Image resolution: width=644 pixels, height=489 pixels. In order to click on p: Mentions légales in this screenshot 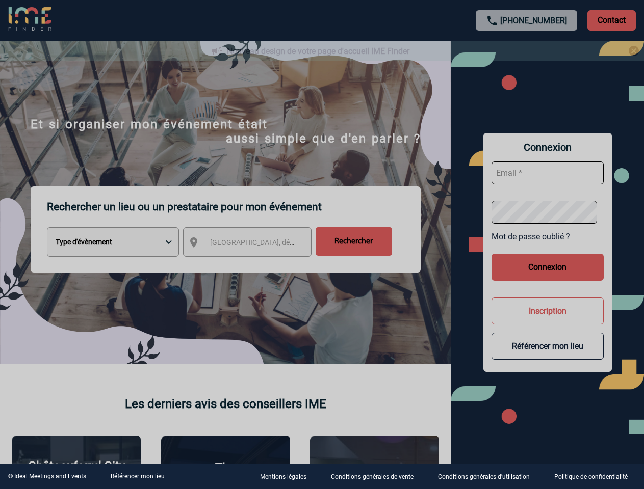, I will do `click(283, 478)`.